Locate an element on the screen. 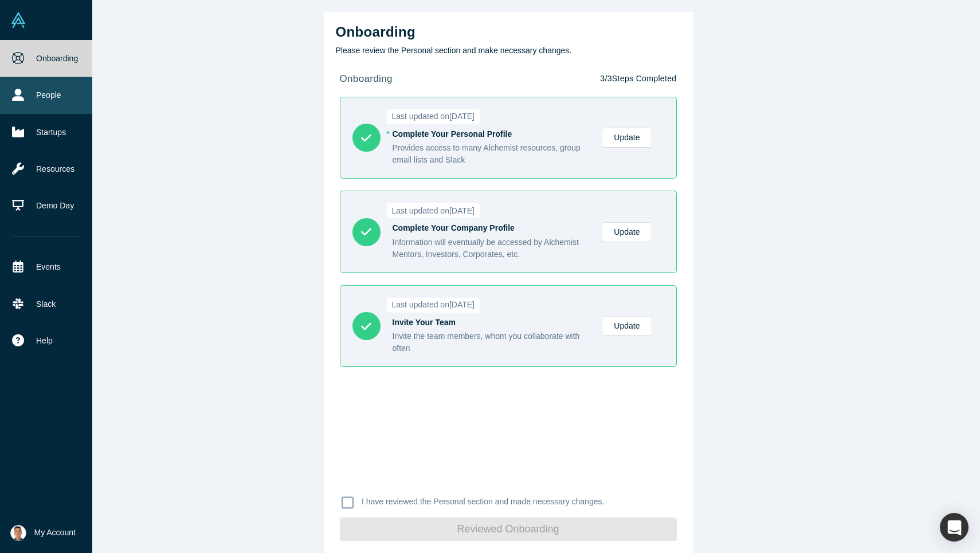  div: Invite Your Team is located at coordinates (492, 323).